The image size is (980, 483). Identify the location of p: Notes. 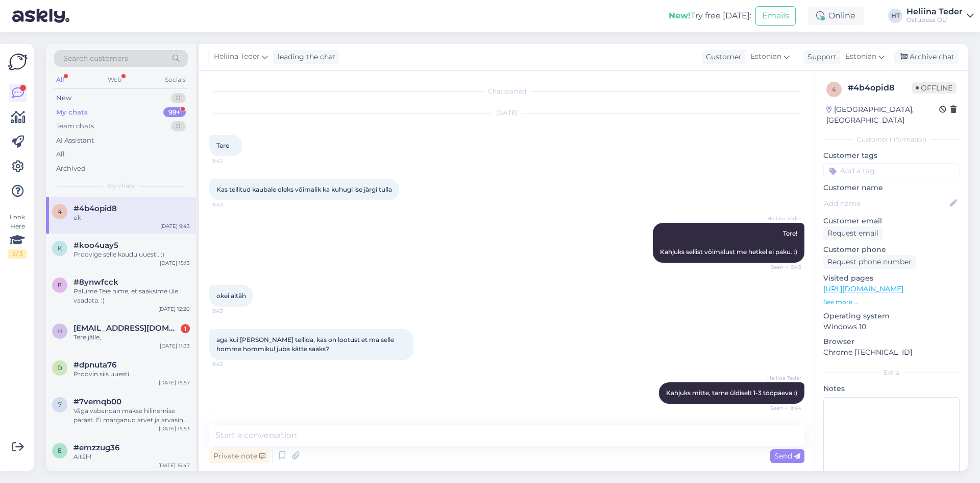
(892, 388).